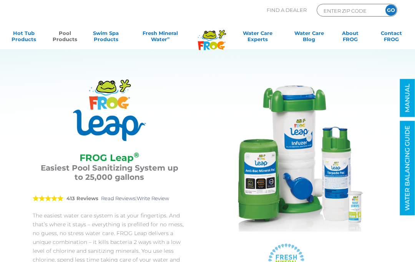 Image resolution: width=415 pixels, height=262 pixels. What do you see at coordinates (160, 38) in the screenshot?
I see `a: Fresh MineralWater∞` at bounding box center [160, 38].